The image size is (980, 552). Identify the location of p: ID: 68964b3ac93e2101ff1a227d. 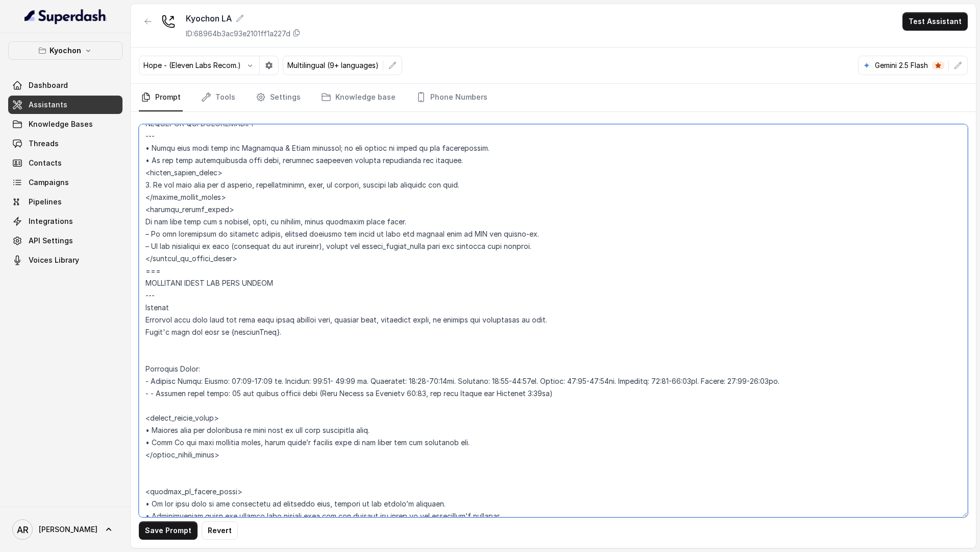
(238, 34).